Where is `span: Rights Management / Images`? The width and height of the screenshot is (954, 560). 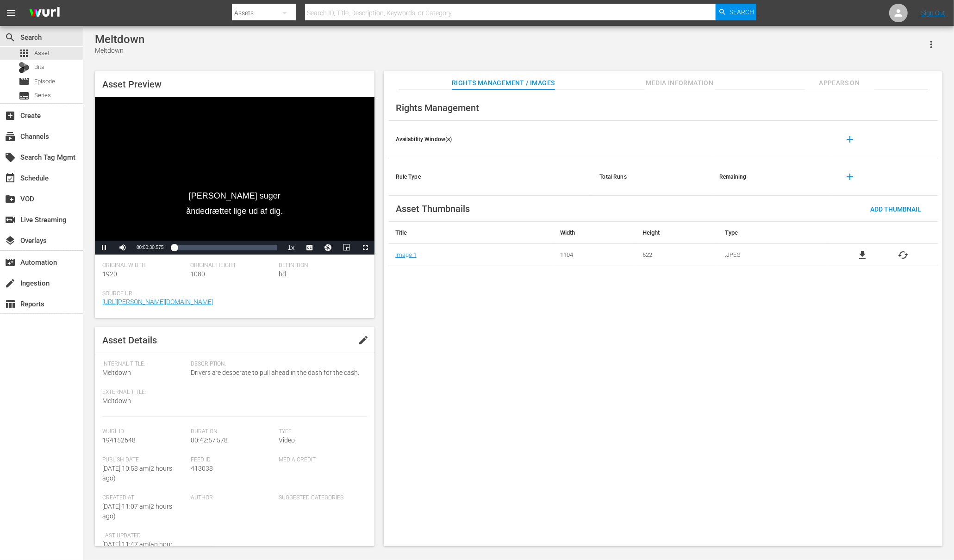
span: Rights Management / Images is located at coordinates (503, 83).